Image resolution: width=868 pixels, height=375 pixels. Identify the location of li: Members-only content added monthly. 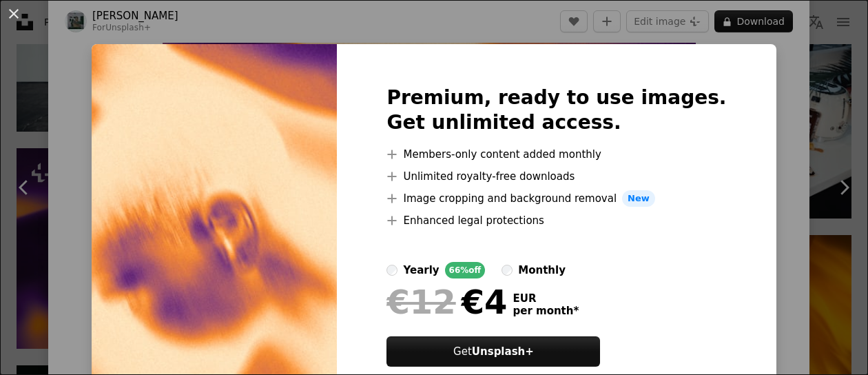
(556, 155).